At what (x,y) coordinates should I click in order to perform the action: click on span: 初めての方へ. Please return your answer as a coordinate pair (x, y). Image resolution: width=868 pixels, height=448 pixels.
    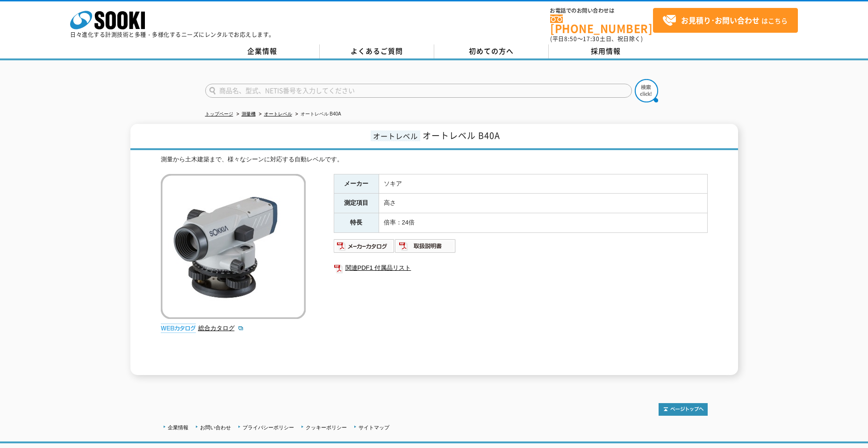
    Looking at the image, I should click on (491, 51).